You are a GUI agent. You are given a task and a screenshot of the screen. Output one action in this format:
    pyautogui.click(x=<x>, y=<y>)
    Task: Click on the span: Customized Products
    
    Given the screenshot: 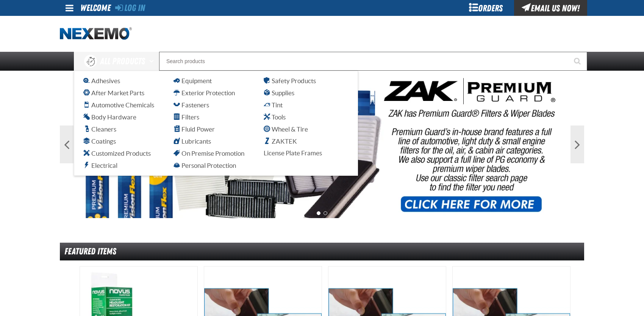 What is the action you would take?
    pyautogui.click(x=117, y=153)
    